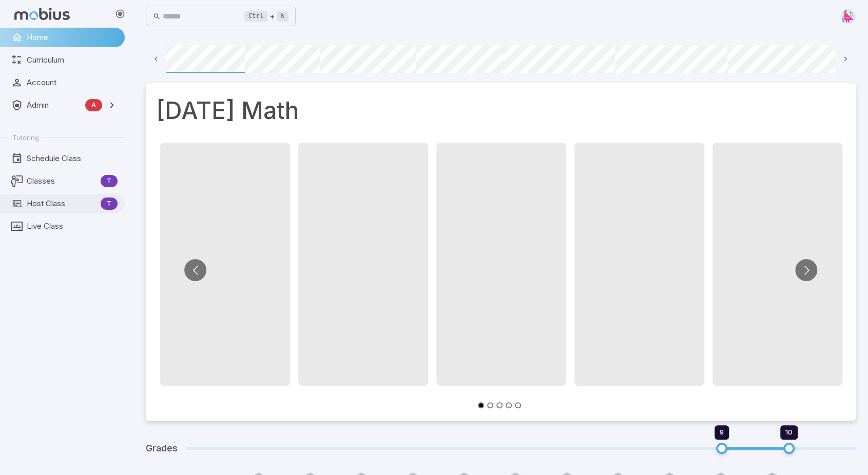  I want to click on img: right-triangle.svg, so click(848, 16).